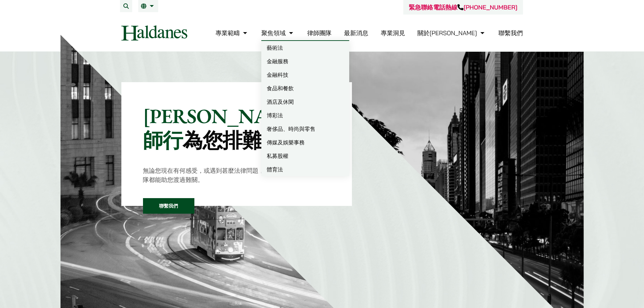  I want to click on a: 金融科技, so click(306, 75).